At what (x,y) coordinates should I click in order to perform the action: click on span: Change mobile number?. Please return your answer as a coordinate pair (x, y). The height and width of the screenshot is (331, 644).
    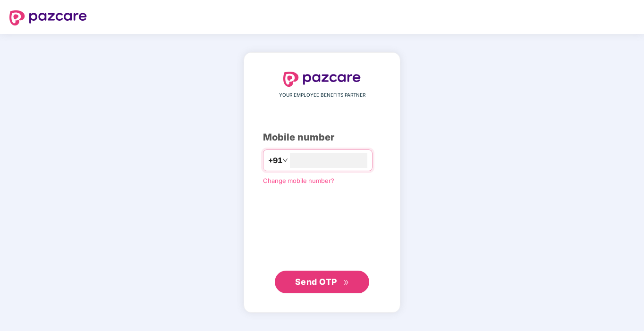
    Looking at the image, I should click on (298, 180).